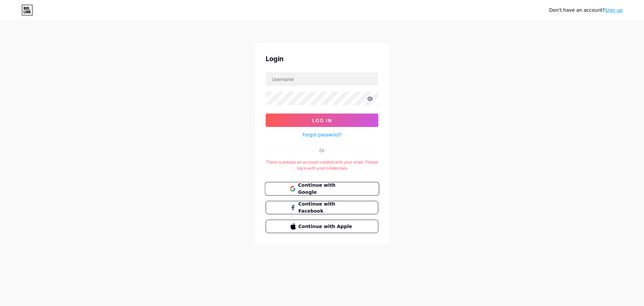  I want to click on span: Continue with Google, so click(326, 189).